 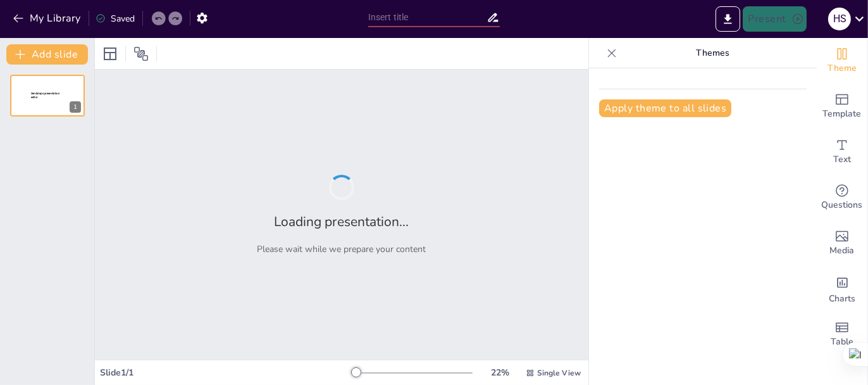 I want to click on span: Text, so click(x=842, y=159).